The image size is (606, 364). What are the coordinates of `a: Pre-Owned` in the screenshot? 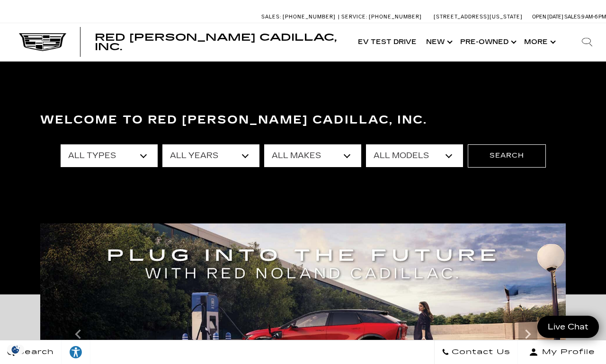 It's located at (487, 42).